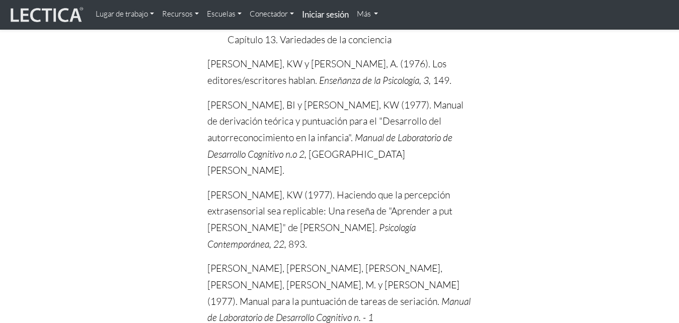 The width and height of the screenshot is (679, 323). Describe the element at coordinates (329, 146) in the screenshot. I see `font: Manual de Laboratorio de Desarrollo Cognitivo n.o 2,` at that location.